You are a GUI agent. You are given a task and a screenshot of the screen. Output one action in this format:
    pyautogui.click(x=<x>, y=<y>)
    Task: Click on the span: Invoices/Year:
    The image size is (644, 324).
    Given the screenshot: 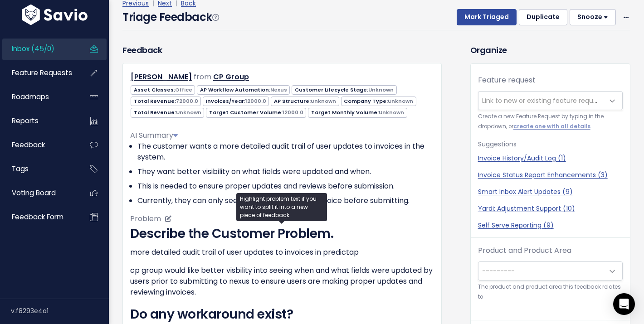 What is the action you would take?
    pyautogui.click(x=236, y=101)
    